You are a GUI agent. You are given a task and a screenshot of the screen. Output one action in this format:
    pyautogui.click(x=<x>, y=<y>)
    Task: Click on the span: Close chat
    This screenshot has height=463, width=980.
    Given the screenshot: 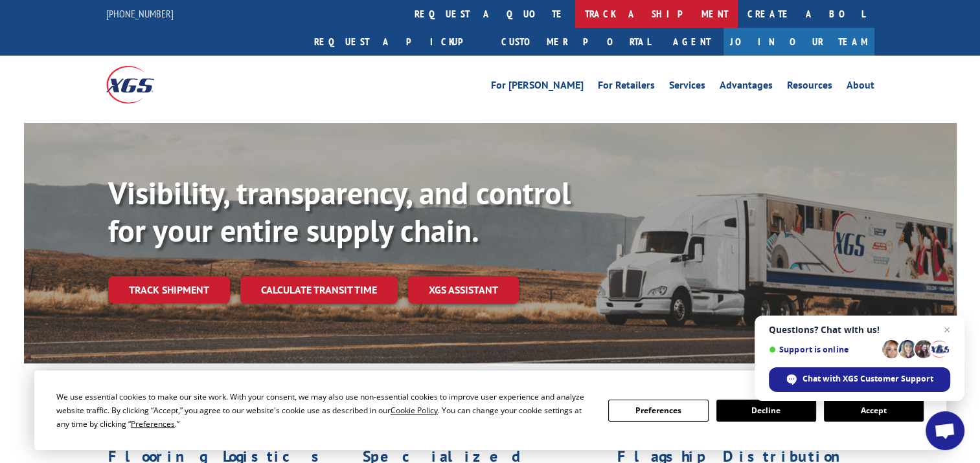 What is the action you would take?
    pyautogui.click(x=947, y=330)
    